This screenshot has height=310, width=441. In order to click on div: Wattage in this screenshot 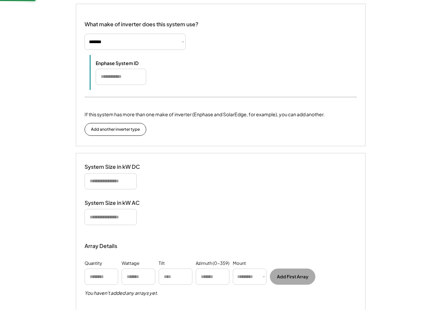, I will do `click(130, 264)`.